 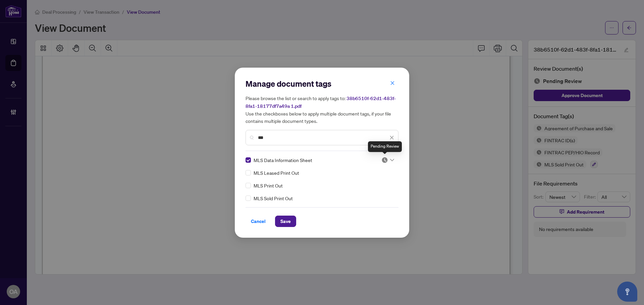 I want to click on img: status, so click(x=385, y=160).